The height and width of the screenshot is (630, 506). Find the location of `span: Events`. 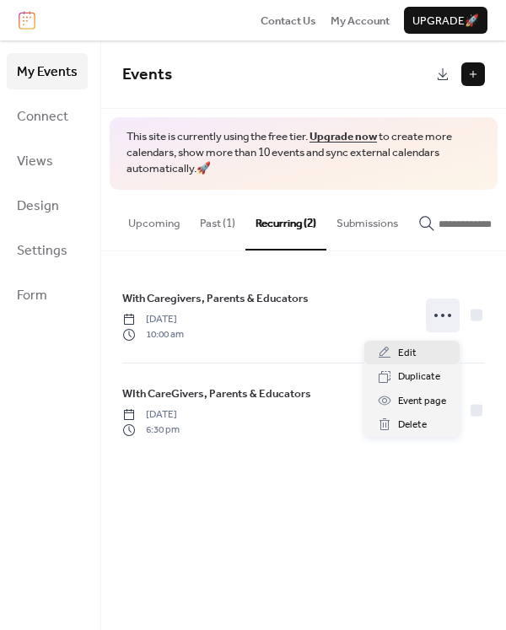

span: Events is located at coordinates (147, 74).